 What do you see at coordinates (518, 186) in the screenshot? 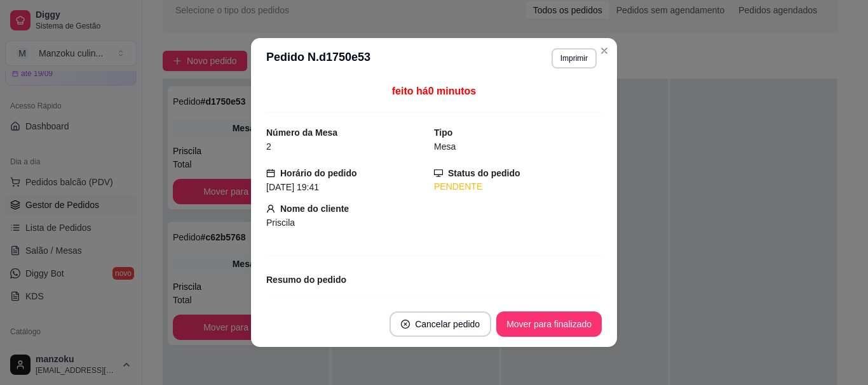
I see `div: PENDENTE` at bounding box center [518, 186].